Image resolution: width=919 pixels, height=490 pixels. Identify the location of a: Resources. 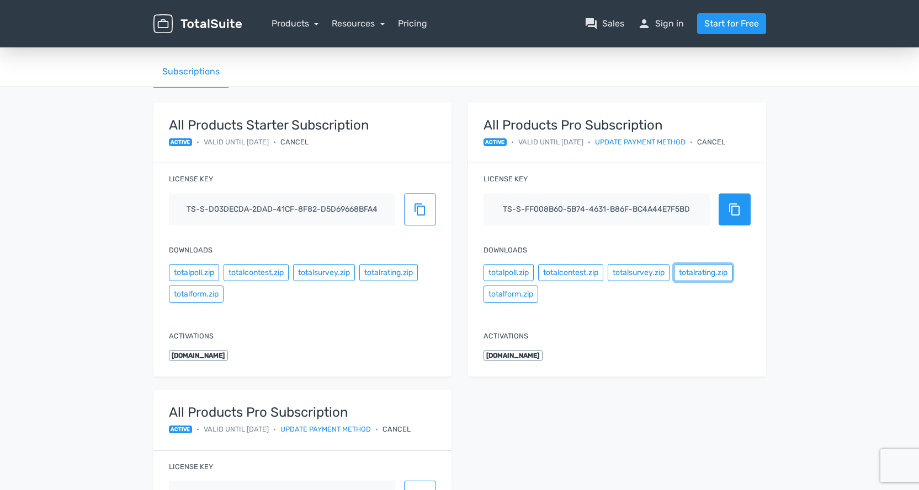
(358, 23).